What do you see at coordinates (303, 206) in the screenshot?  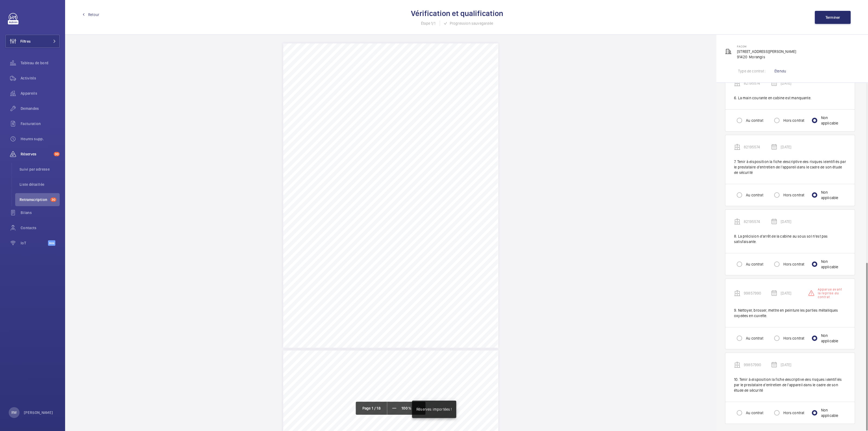 I see `span: Longitude :` at bounding box center [303, 206].